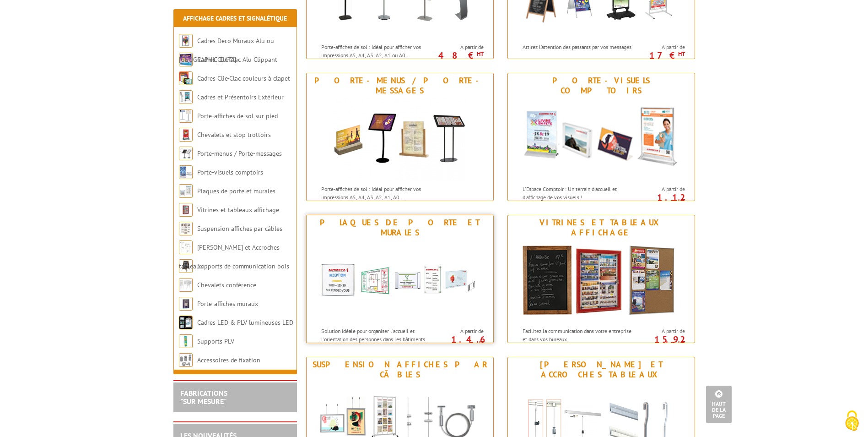 The image size is (868, 437). I want to click on a: Haut de la page, so click(719, 404).